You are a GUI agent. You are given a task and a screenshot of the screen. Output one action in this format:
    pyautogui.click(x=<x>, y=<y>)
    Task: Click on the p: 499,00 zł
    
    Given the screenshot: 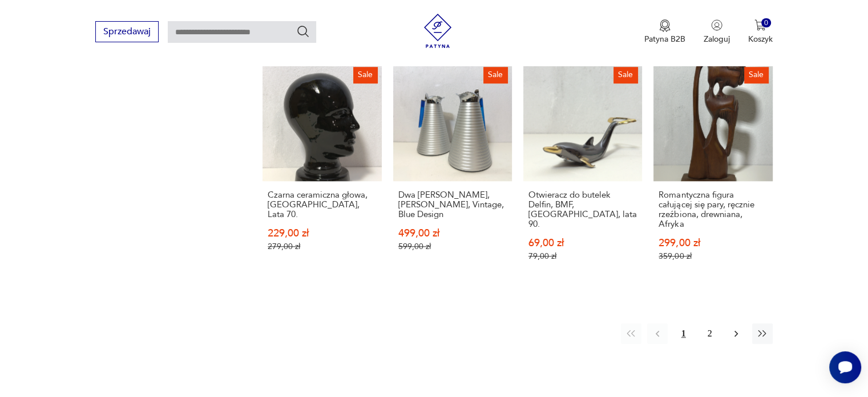 What is the action you would take?
    pyautogui.click(x=453, y=233)
    